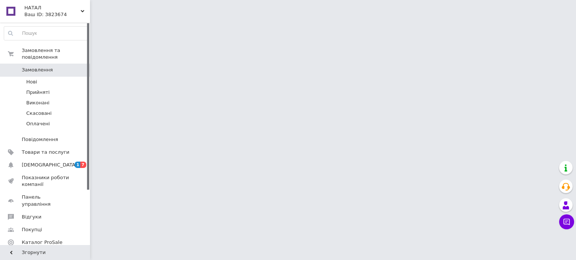  Describe the element at coordinates (52, 8) in the screenshot. I see `span: НАТАЛ` at that location.